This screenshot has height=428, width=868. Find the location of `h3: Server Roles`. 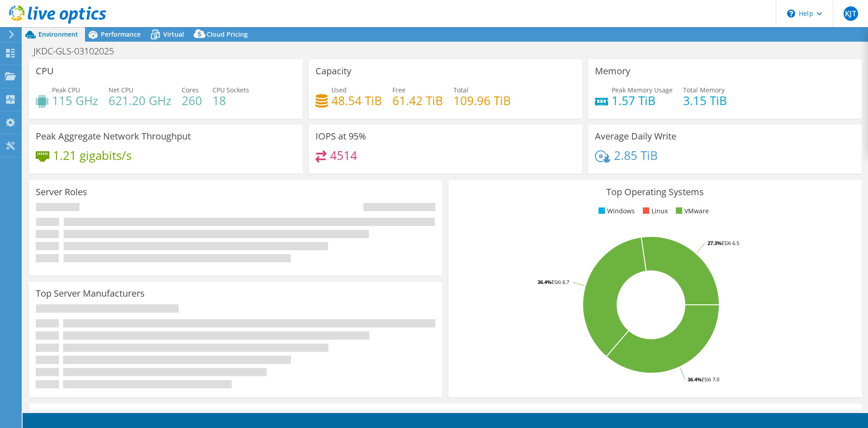

h3: Server Roles is located at coordinates (62, 192).